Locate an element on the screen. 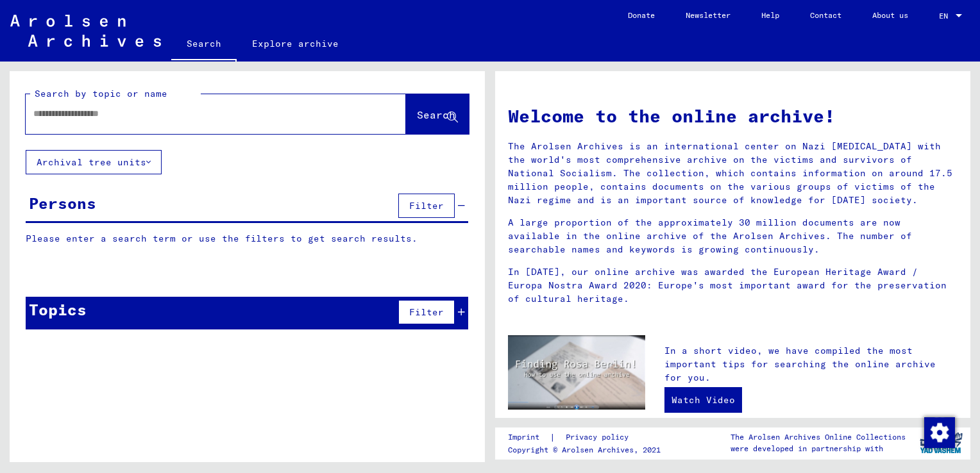  img: video.jpg is located at coordinates (577, 372).